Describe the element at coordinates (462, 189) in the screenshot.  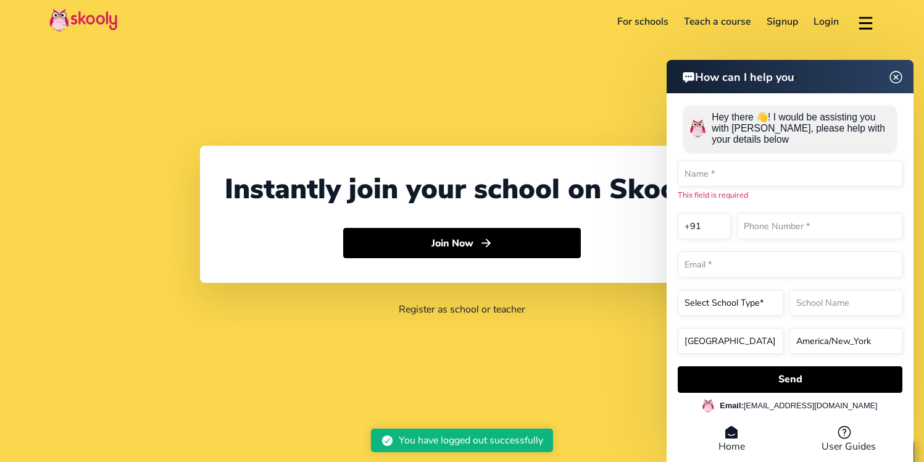
I see `div: Instantly join your school on Skooly` at that location.